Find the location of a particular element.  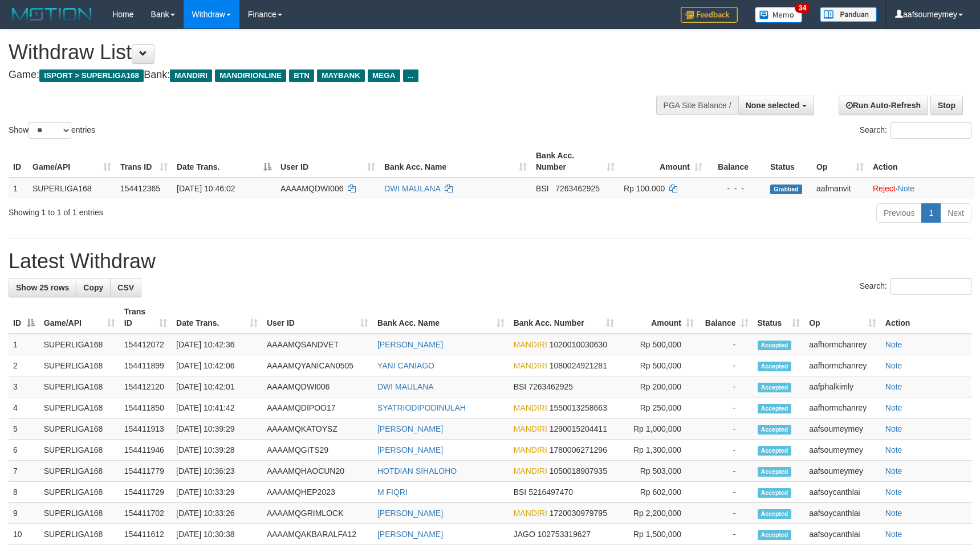

span: Rp 100.000 is located at coordinates (644, 189).